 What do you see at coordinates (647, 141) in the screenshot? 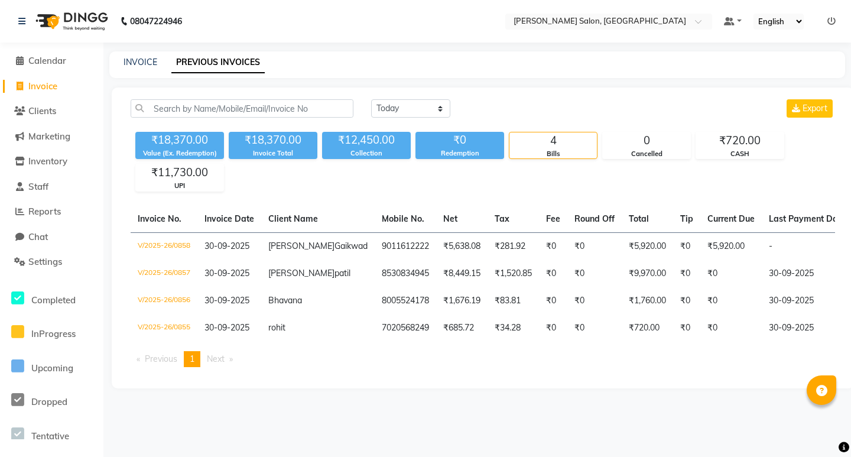
I see `div: 0` at bounding box center [647, 141].